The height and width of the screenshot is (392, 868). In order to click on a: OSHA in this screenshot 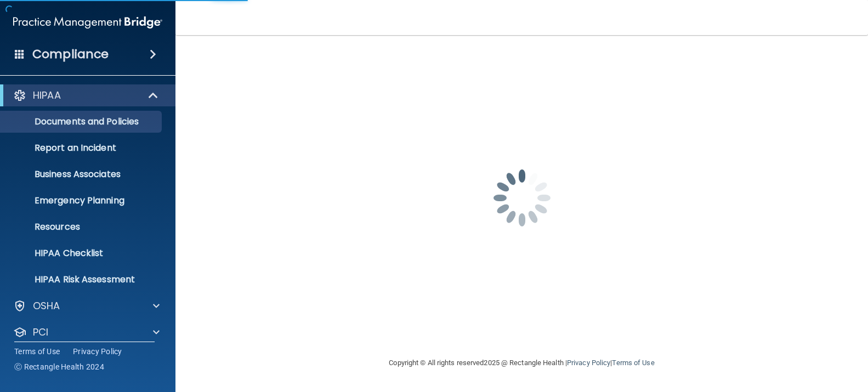, I will do `click(86, 305)`.